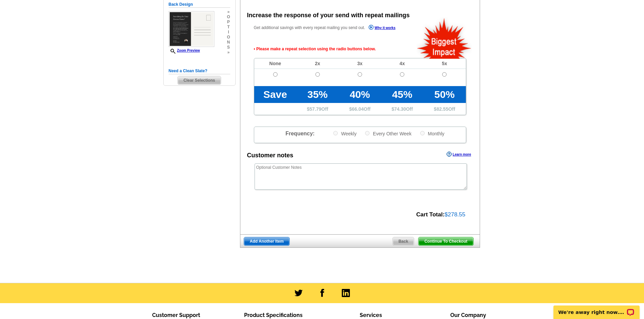  Describe the element at coordinates (432, 134) in the screenshot. I see `label: Monthly` at that location.